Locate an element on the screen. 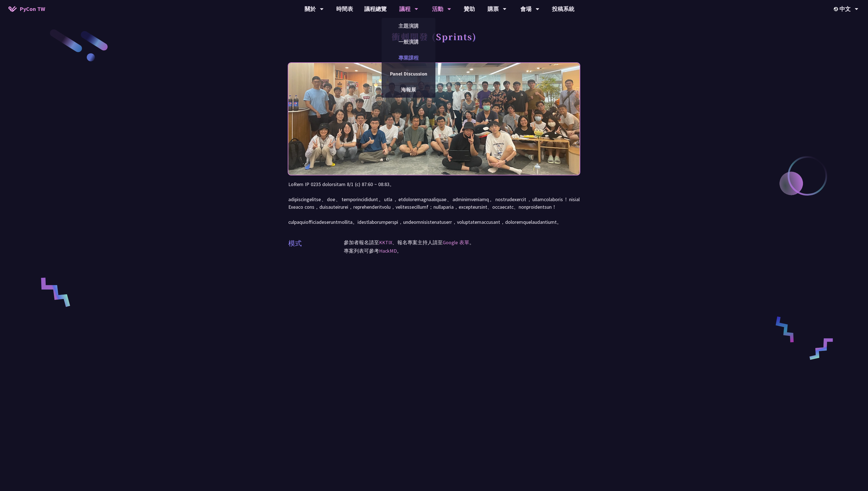 The width and height of the screenshot is (868, 491). a: 專業課程 is located at coordinates (408, 58).